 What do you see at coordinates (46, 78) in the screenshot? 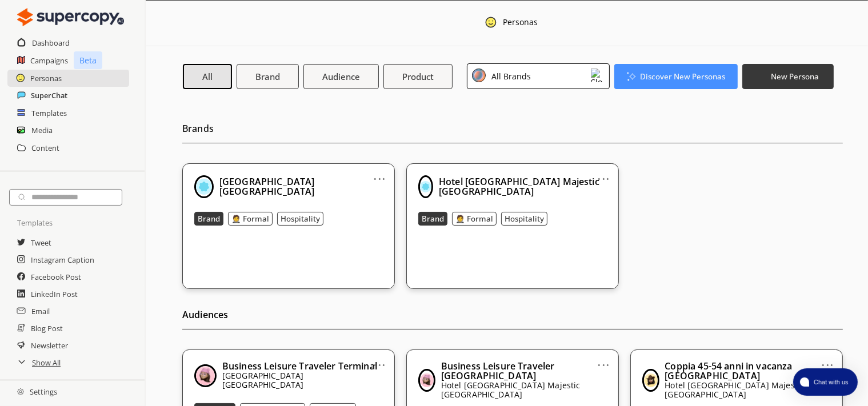
I see `h2: Personas` at bounding box center [46, 78].